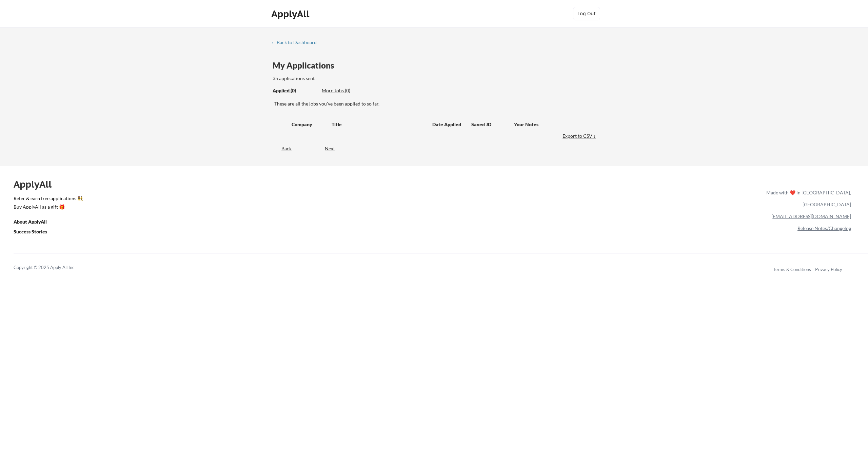 The image size is (868, 458). What do you see at coordinates (30, 222) in the screenshot?
I see `u: About ApplyAll` at bounding box center [30, 222].